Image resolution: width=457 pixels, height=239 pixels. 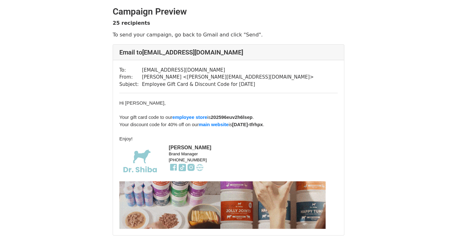 I want to click on img: AIorK4wDNicNIcpOltXA8-towzSMfBu3Wc07r8dl435cJ2DOK1UidssglIrUXye4cwO-W0DJvkwFjUkNZTUL, so click(x=222, y=205).